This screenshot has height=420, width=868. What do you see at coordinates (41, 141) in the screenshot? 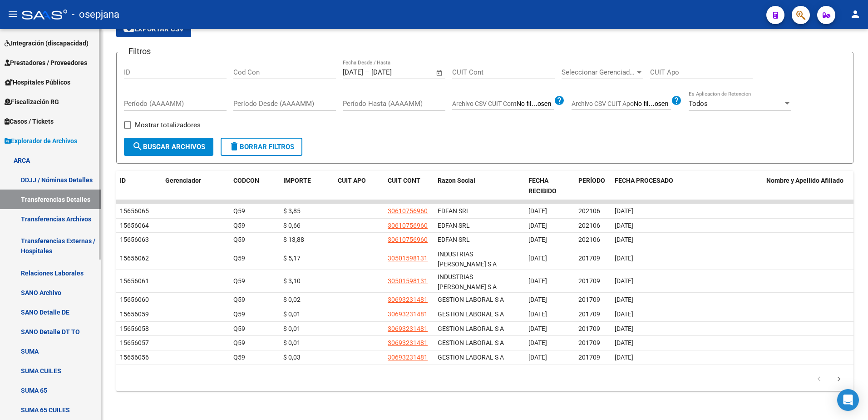
I see `span: Explorador de Archivos` at bounding box center [41, 141].